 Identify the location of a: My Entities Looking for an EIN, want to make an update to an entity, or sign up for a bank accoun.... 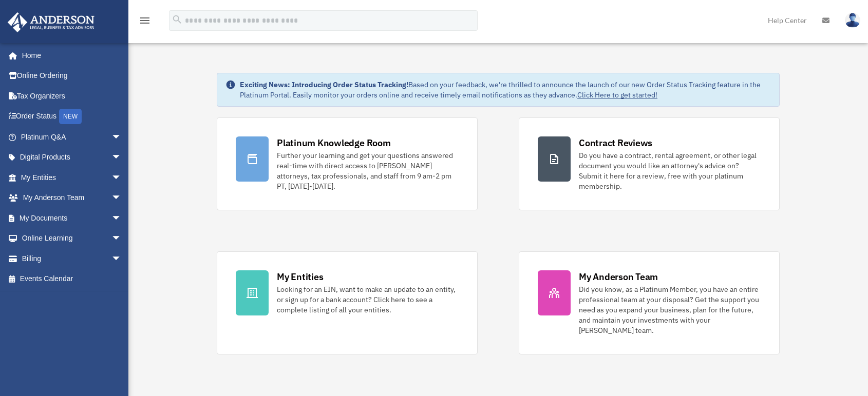
(347, 303).